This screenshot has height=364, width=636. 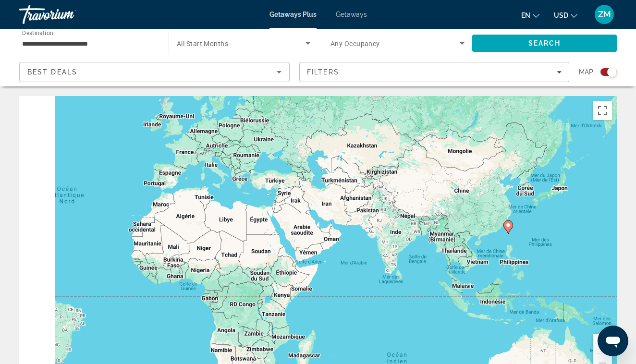 What do you see at coordinates (604, 15) in the screenshot?
I see `span: ZM` at bounding box center [604, 15].